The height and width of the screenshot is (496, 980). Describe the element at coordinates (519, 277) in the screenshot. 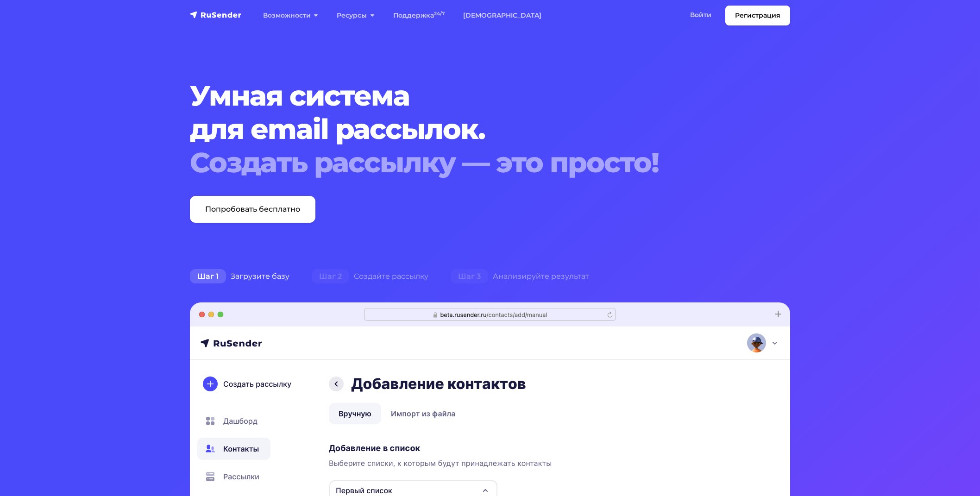

I see `div: Анализируйте результат` at that location.